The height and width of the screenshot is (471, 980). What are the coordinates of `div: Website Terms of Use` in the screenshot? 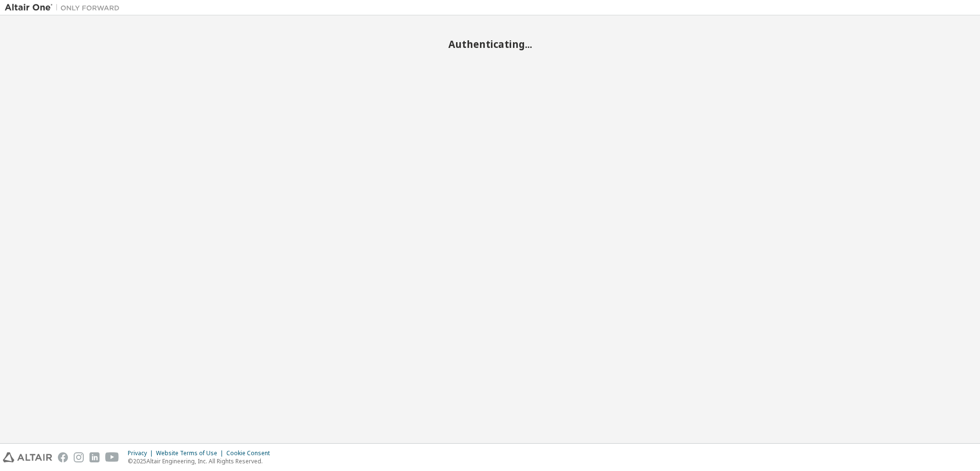 It's located at (191, 454).